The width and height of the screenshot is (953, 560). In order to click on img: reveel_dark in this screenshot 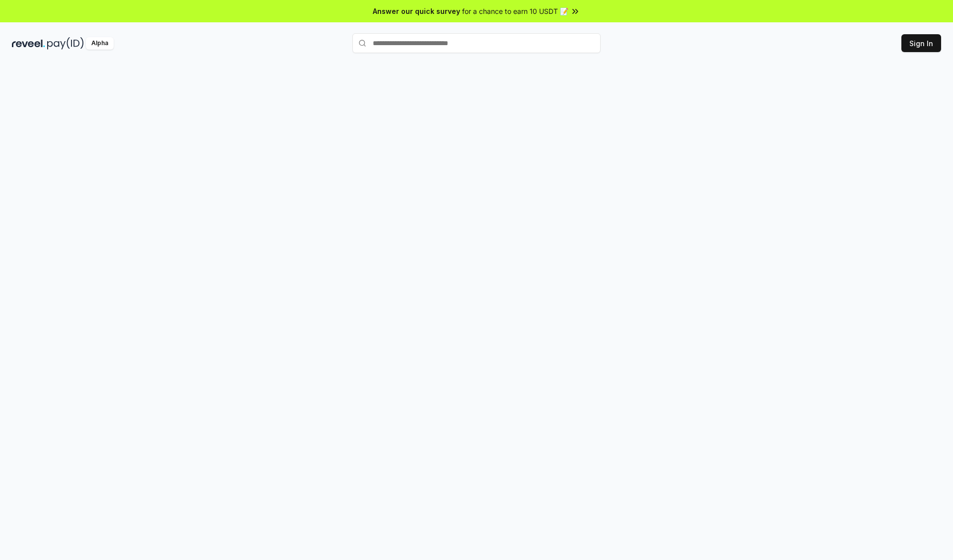, I will do `click(29, 43)`.